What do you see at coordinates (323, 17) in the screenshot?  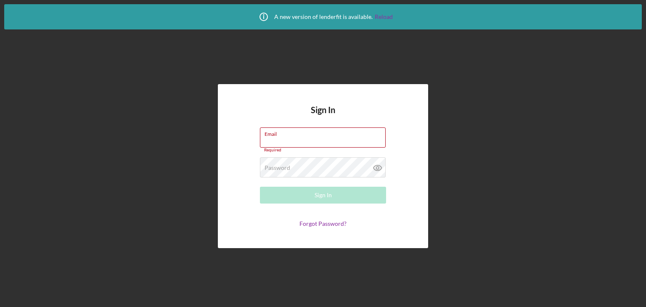 I see `div: A new version of lenderfit is available.` at bounding box center [323, 17].